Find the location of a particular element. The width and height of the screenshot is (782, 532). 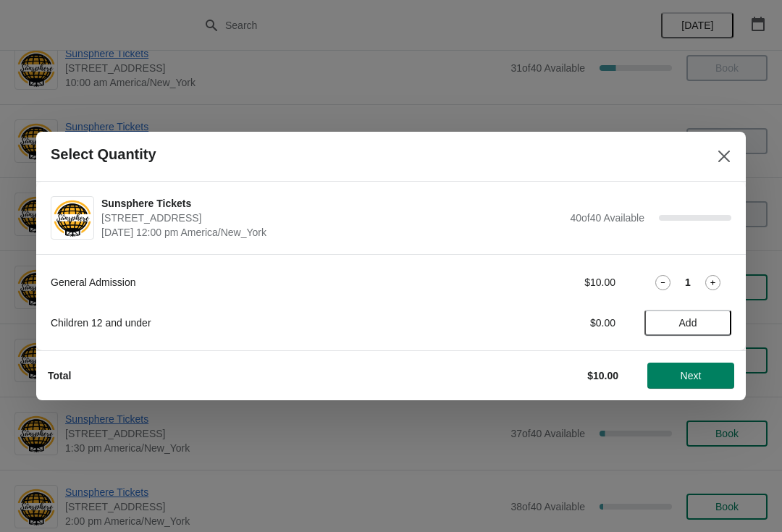

div: $10.00 is located at coordinates (548, 283).